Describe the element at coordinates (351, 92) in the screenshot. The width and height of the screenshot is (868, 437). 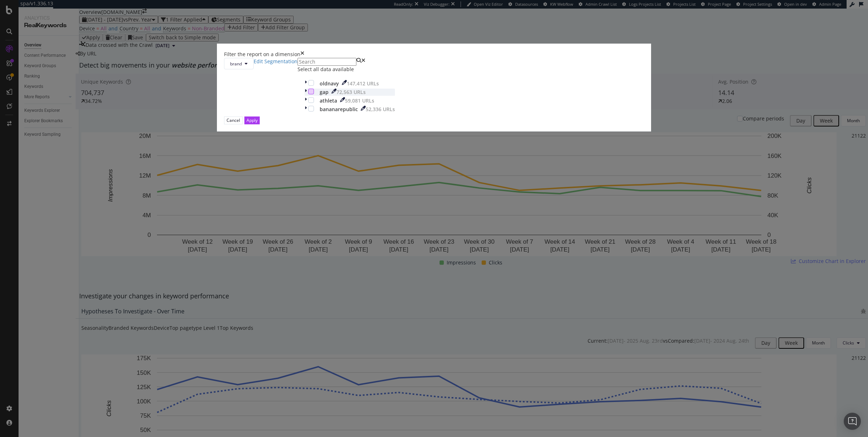
I see `div: 72,563 URLs` at that location.